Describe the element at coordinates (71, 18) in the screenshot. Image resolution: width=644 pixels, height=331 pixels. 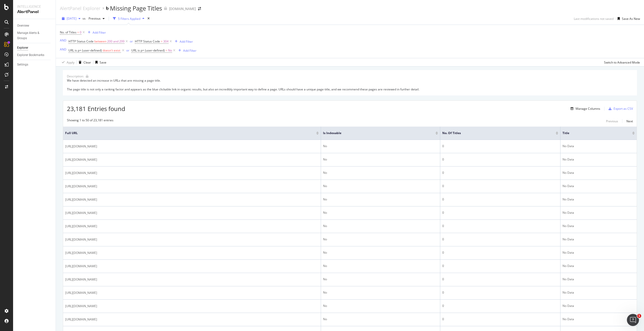
I see `span: 2025 Aug. 13th` at that location.